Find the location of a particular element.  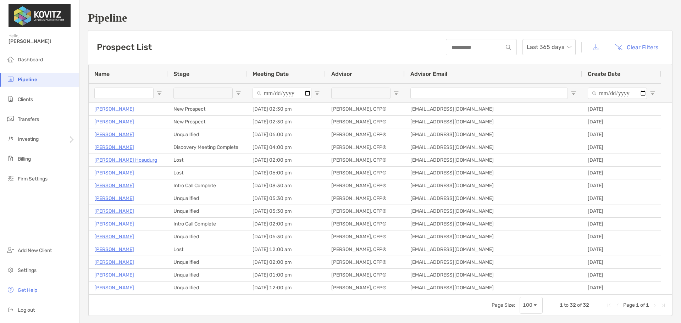

img: Zoe Logo is located at coordinates (39, 16).